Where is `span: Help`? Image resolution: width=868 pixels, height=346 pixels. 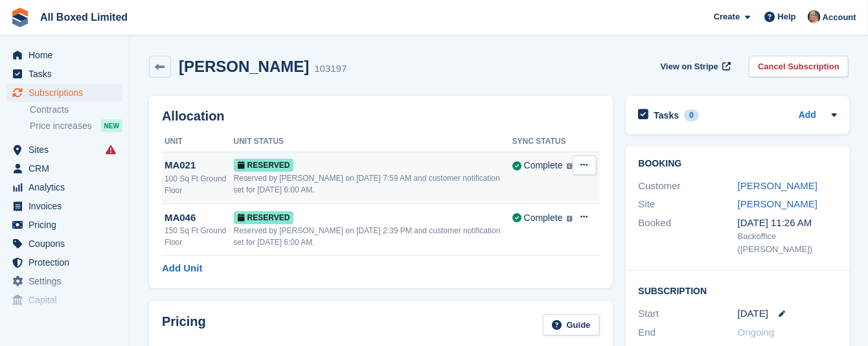
span: Help is located at coordinates (787, 17).